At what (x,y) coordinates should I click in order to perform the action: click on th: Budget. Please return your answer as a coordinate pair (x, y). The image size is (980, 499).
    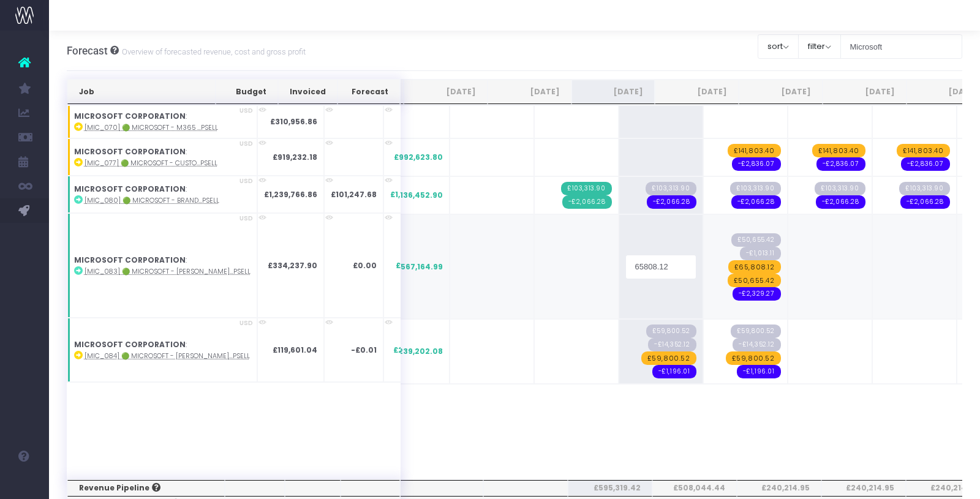
    Looking at the image, I should click on (247, 92).